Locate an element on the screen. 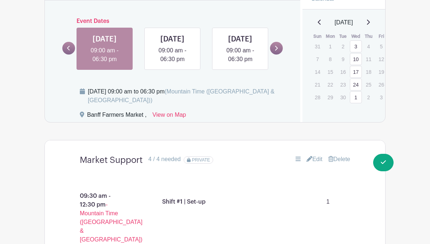 The width and height of the screenshot is (430, 244). a: 24 is located at coordinates (355, 84).